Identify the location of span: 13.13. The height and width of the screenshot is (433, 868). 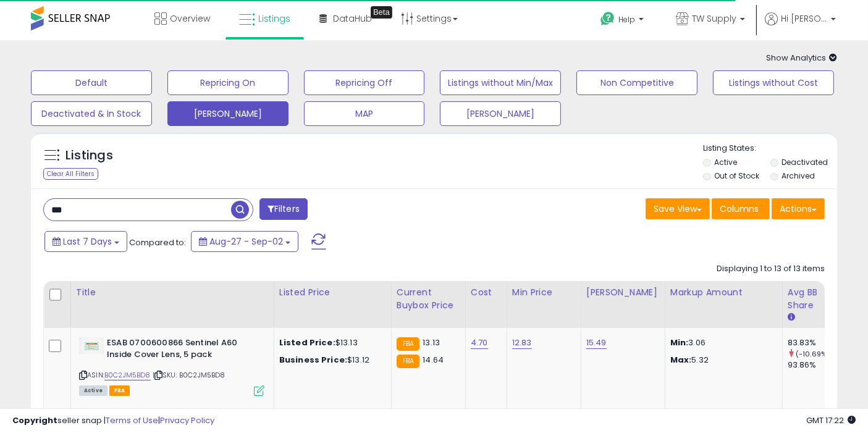
(431, 343).